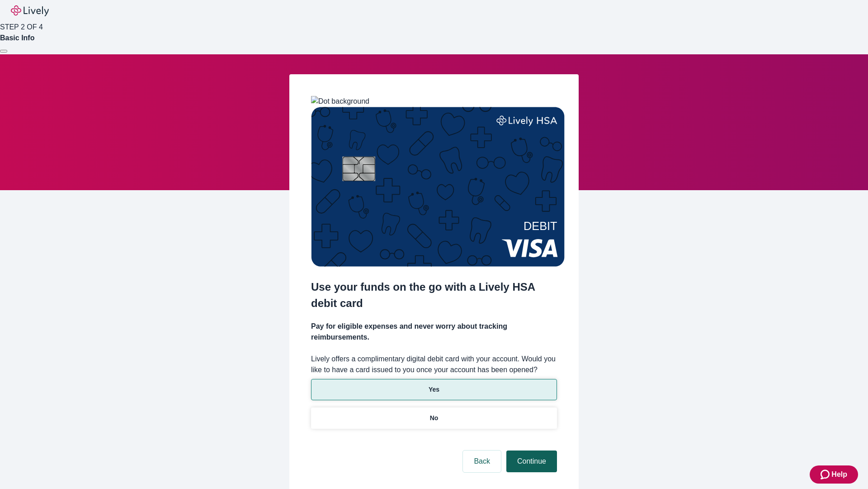 Image resolution: width=868 pixels, height=489 pixels. Describe the element at coordinates (434, 295) in the screenshot. I see `h2: Use your funds on the go with a Lively HSA debit card` at that location.